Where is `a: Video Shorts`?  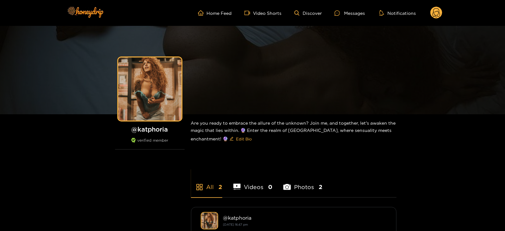 a: Video Shorts is located at coordinates (263, 13).